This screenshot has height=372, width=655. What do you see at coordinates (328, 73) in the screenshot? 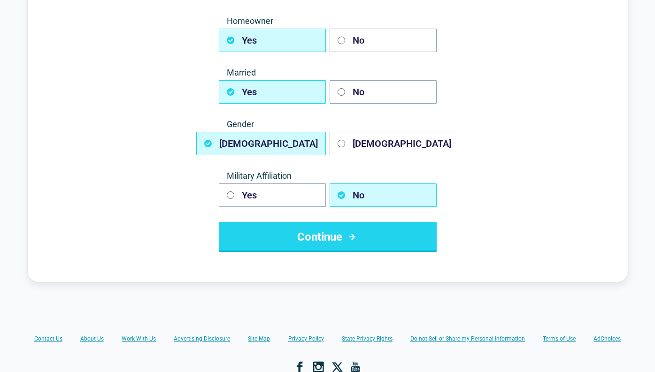
I see `span: Married` at bounding box center [328, 73].